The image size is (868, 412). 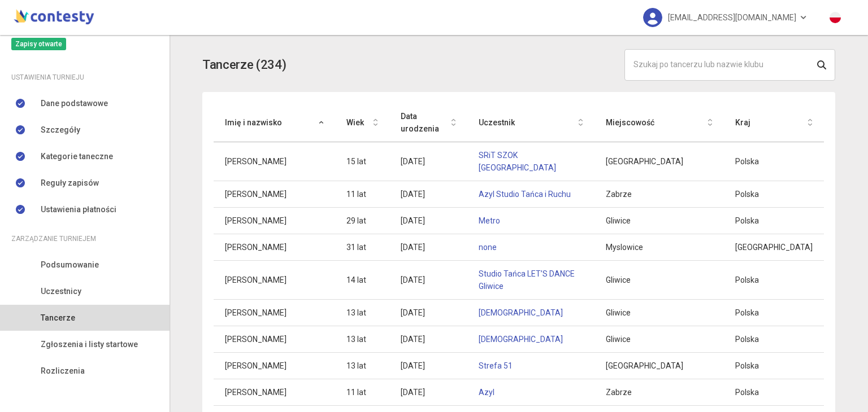 I want to click on span: Uczestnicy, so click(x=61, y=292).